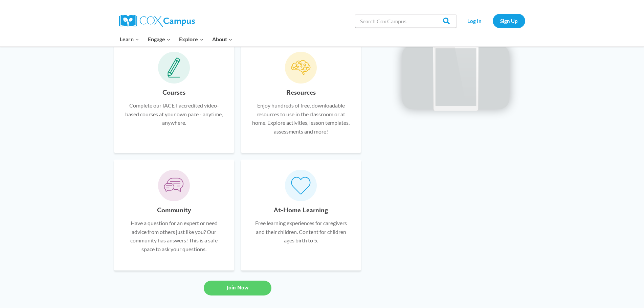  Describe the element at coordinates (301, 119) in the screenshot. I see `p: Enjoy hundreds of free, downloadable resources to use in the classroom or at home. Explore activi...` at that location.